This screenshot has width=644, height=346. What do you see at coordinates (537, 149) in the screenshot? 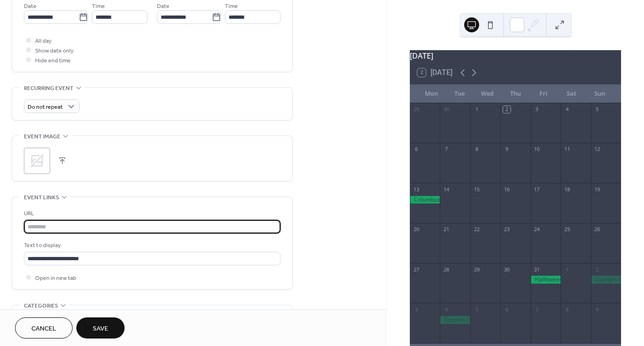
I see `div: 10` at bounding box center [537, 149].